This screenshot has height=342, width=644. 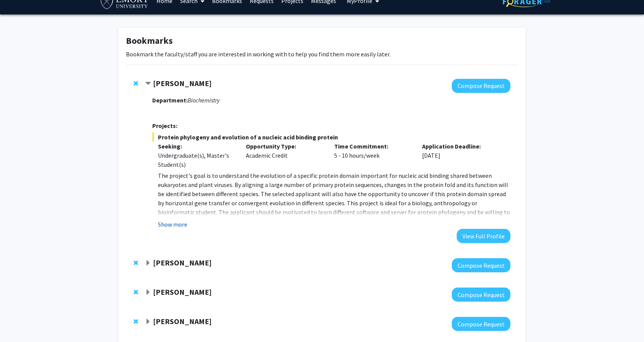 I want to click on p: Time Commitment:, so click(x=373, y=146).